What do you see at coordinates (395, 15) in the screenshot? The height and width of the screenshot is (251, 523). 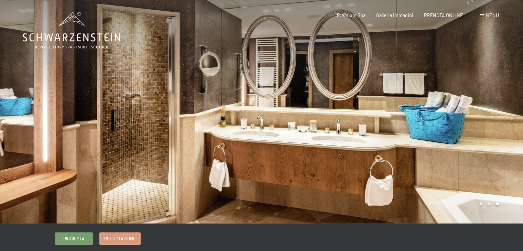 I see `a: Galleria immagini` at bounding box center [395, 15].